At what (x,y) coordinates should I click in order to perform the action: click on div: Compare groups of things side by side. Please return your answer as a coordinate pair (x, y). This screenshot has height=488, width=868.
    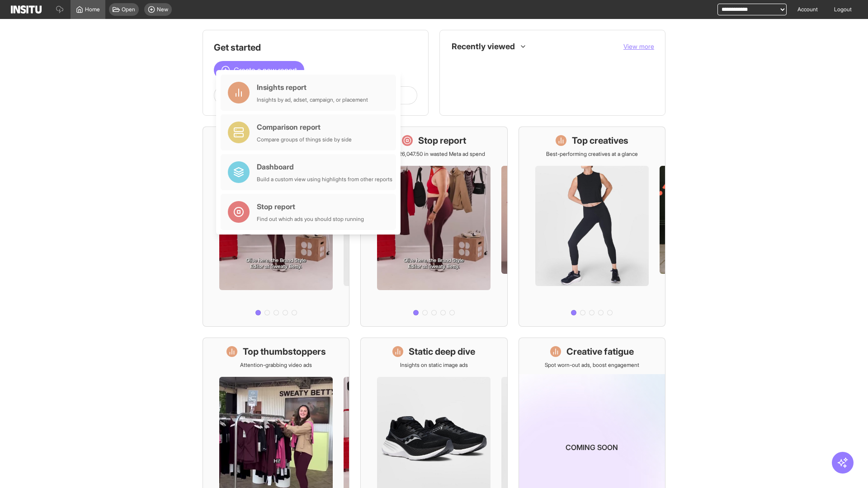
    Looking at the image, I should click on (304, 140).